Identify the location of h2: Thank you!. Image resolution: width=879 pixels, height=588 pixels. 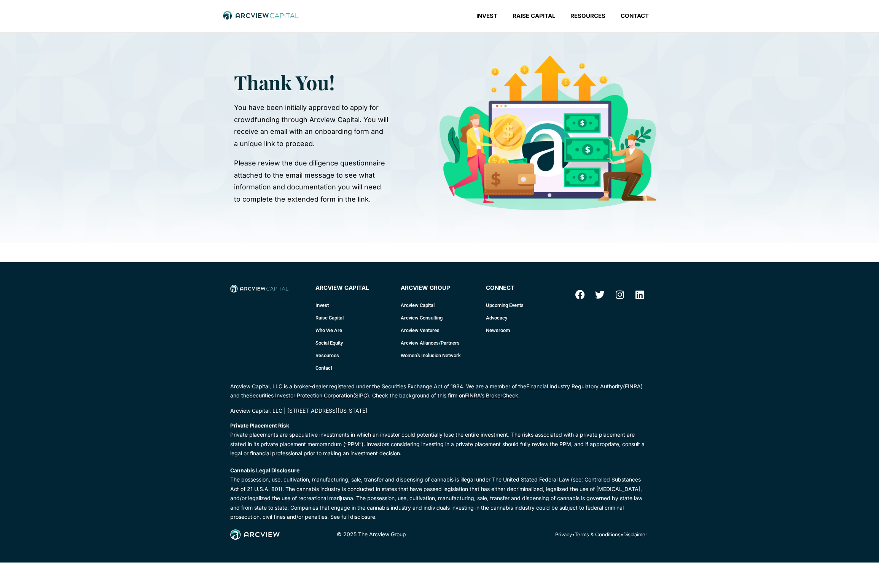
(322, 82).